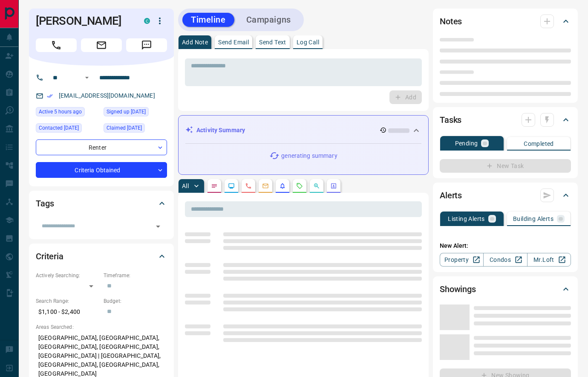 This screenshot has height=377, width=588. Describe the element at coordinates (539, 144) in the screenshot. I see `p: Completed` at that location.